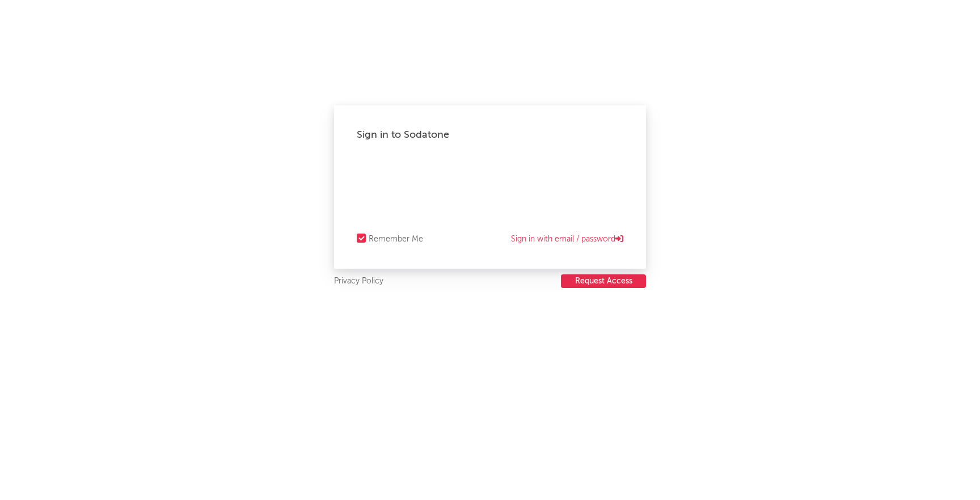 The width and height of the screenshot is (980, 500). What do you see at coordinates (603, 281) in the screenshot?
I see `a: Request Access` at bounding box center [603, 281].